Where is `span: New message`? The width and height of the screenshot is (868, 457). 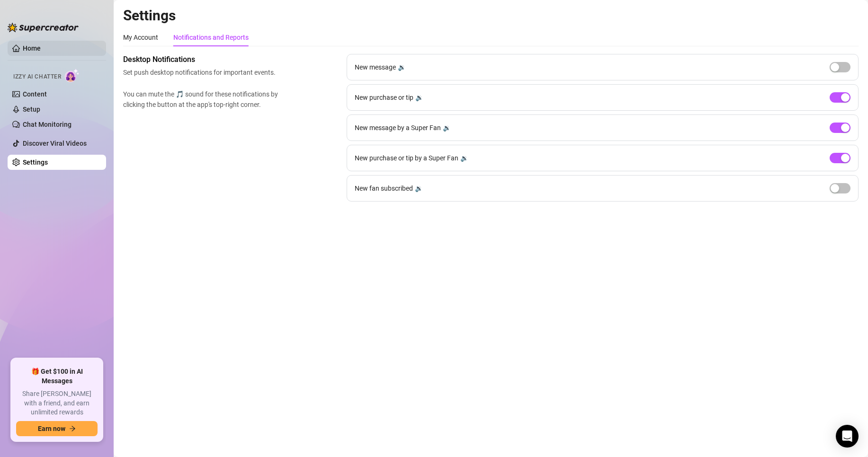
span: New message is located at coordinates (375, 67).